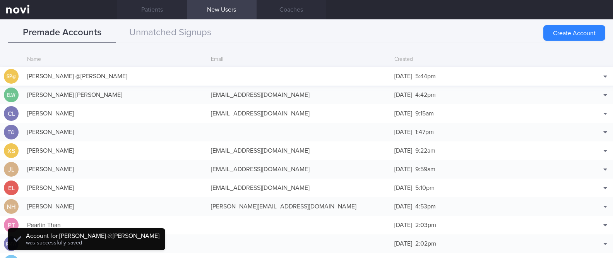 The width and height of the screenshot is (613, 258). I want to click on span: 9:22am, so click(425, 151).